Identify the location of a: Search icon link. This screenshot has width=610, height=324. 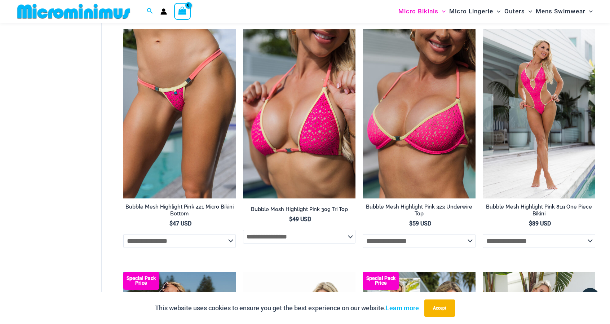
(150, 11).